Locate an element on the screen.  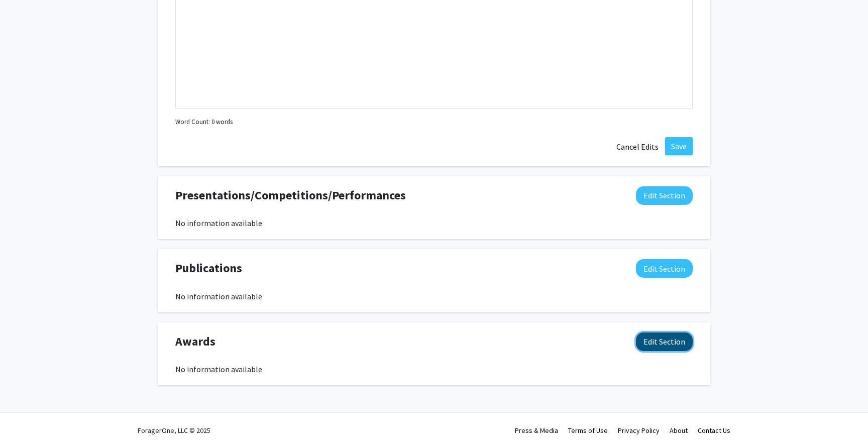
button: Save is located at coordinates (678, 146).